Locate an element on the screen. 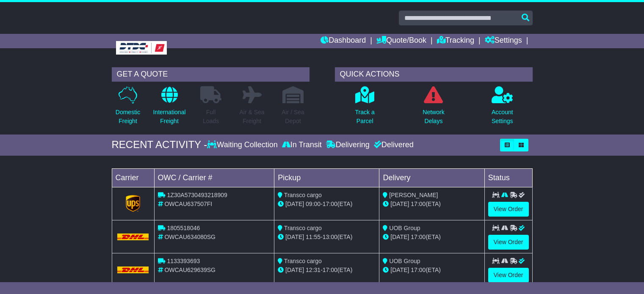 The width and height of the screenshot is (644, 294). span: OWCAU629639SG is located at coordinates (190, 270).